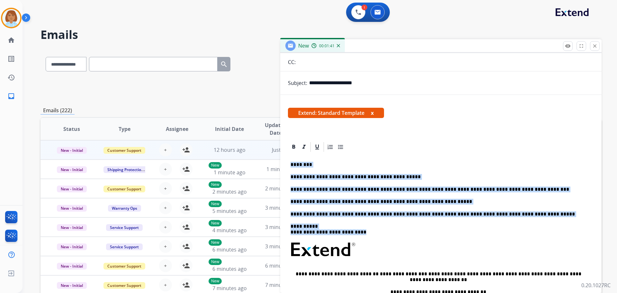 The width and height of the screenshot is (617, 293). What do you see at coordinates (124, 129) in the screenshot?
I see `span: Type` at bounding box center [124, 129].